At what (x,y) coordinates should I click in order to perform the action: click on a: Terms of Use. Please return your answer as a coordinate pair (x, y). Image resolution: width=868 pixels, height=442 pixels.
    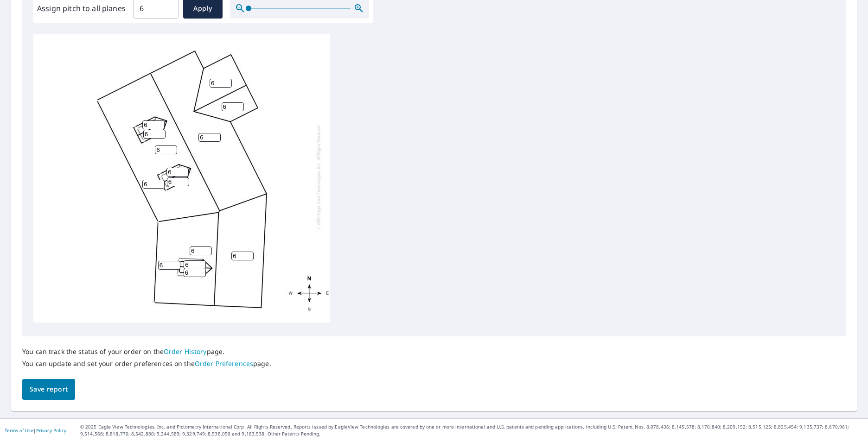
    Looking at the image, I should click on (19, 431).